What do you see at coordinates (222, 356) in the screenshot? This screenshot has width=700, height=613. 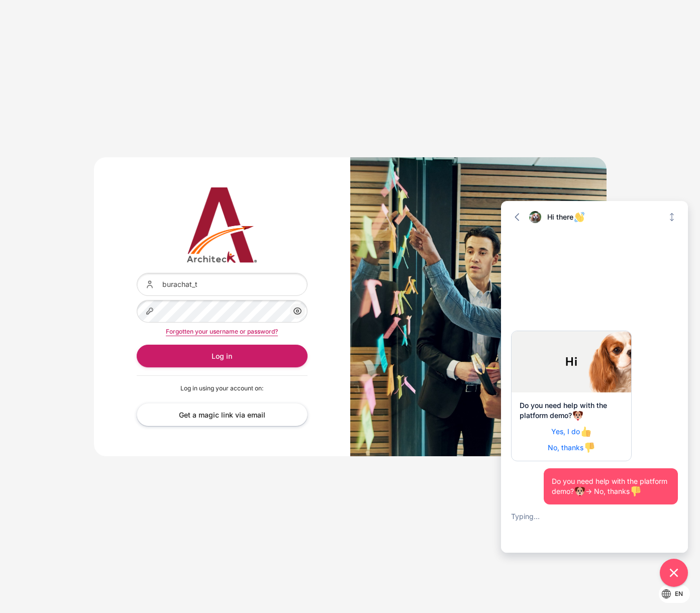 I see `button: Log in` at bounding box center [222, 356].